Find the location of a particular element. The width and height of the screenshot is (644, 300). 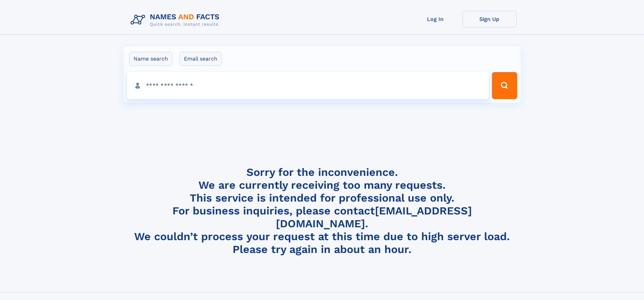

a: Sign Up is located at coordinates (490, 19).